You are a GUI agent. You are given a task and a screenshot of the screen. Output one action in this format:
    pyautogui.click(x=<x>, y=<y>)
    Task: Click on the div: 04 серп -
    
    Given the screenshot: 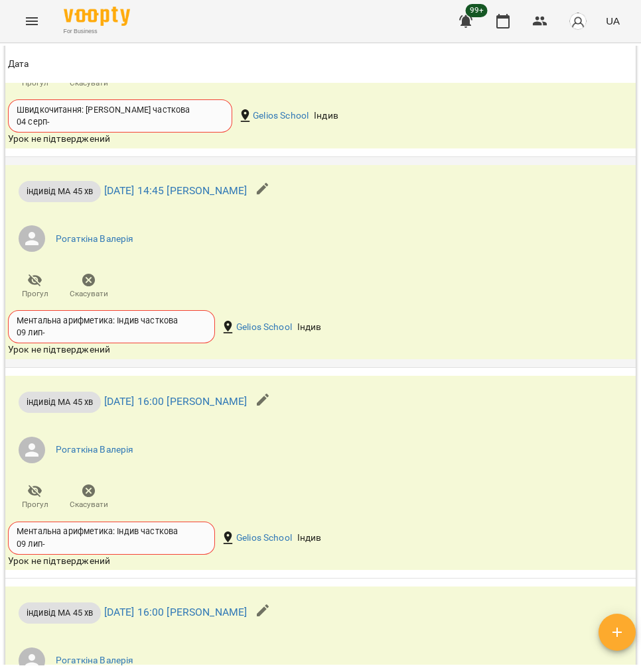 What is the action you would take?
    pyautogui.click(x=33, y=122)
    